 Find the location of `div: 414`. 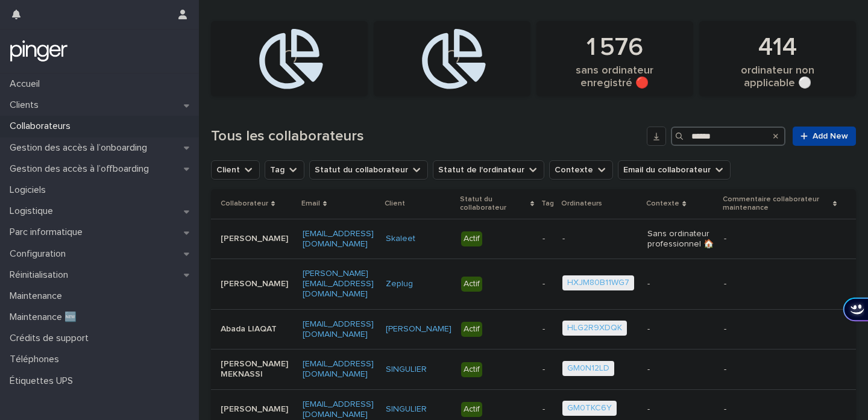

div: 414 is located at coordinates (778, 48).